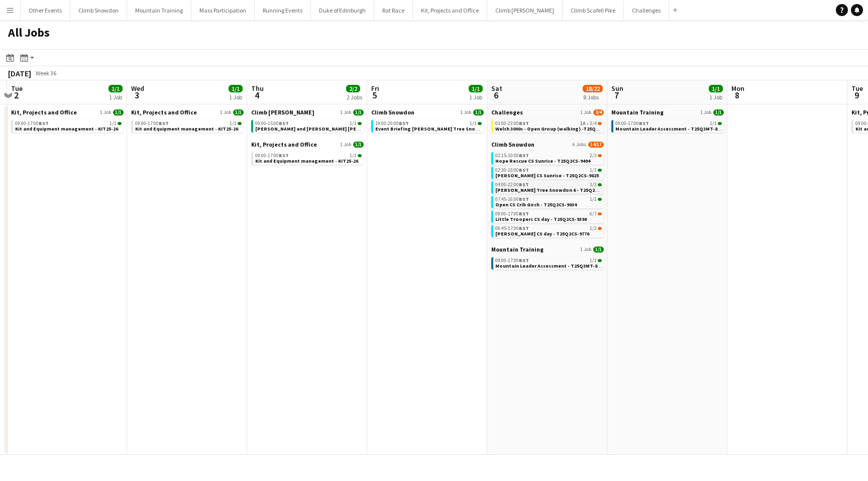 This screenshot has width=868, height=481. Describe the element at coordinates (283, 10) in the screenshot. I see `button: Running Events` at that location.